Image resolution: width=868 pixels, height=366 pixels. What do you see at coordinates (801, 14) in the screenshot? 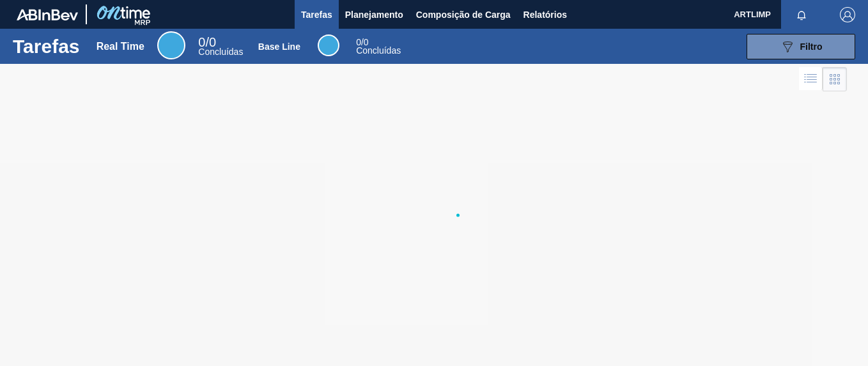
I see `button: Notificações` at bounding box center [801, 14].